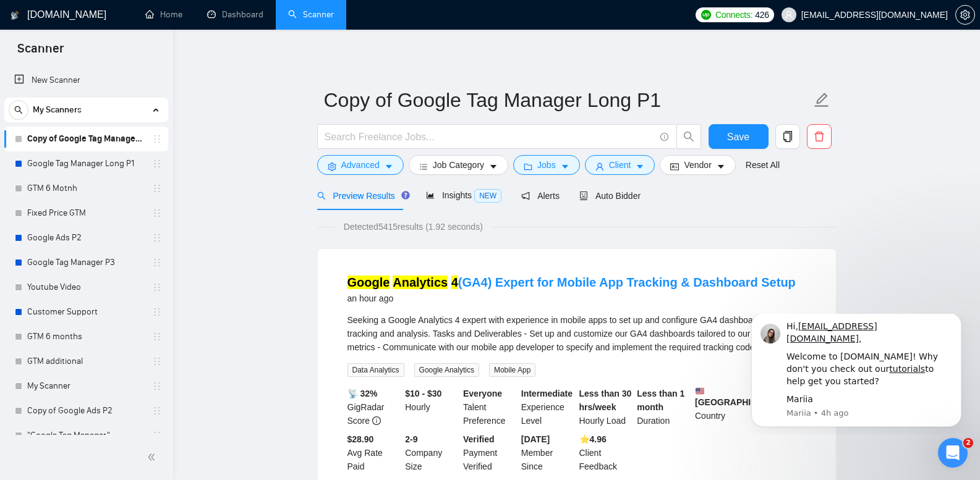  Describe the element at coordinates (62, 258) in the screenshot. I see `span: Search for help` at that location.